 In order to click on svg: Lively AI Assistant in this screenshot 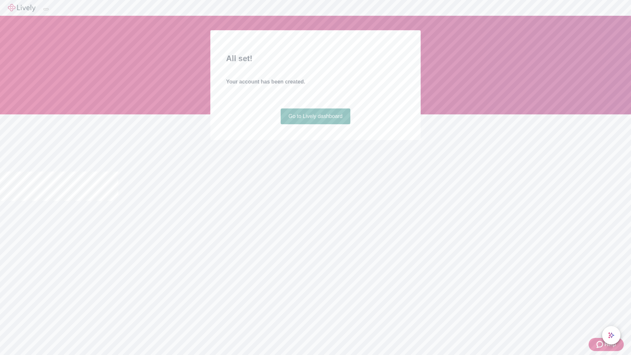, I will do `click(612, 335)`.